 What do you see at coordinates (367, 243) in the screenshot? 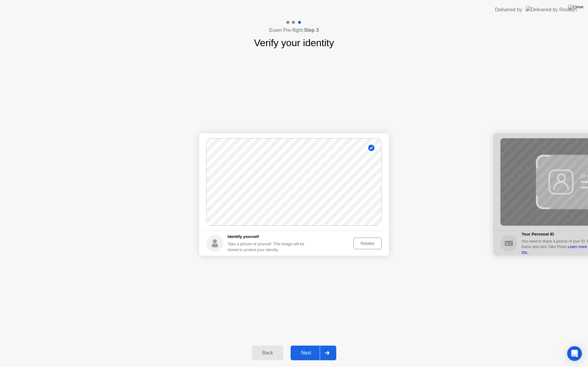
I see `button: Retake` at bounding box center [367, 243].